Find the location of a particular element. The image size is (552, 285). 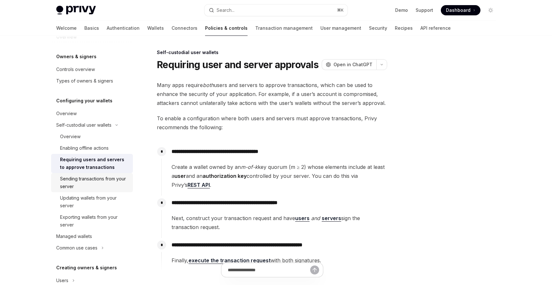

a: Authentication is located at coordinates (123, 28).